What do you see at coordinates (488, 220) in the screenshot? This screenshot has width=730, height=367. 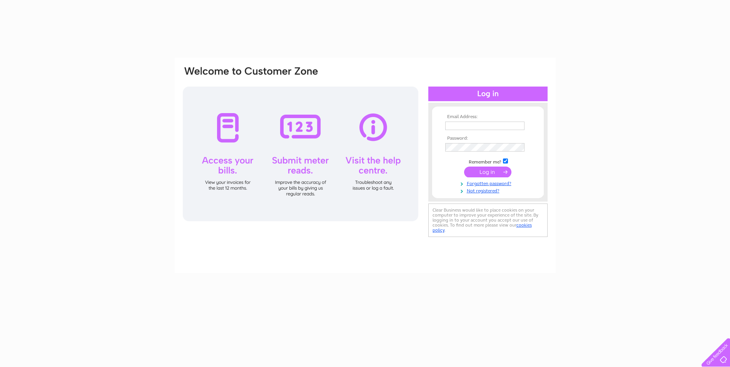 I see `div: Clear Business would like to place cookies on your computer to improve your experience of the sit...` at bounding box center [488, 220].